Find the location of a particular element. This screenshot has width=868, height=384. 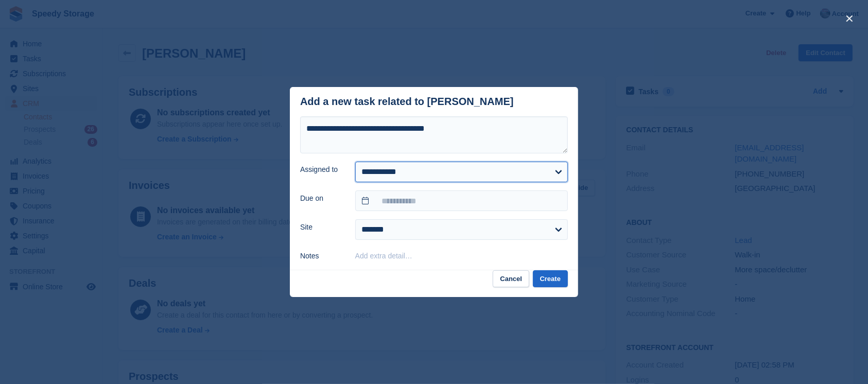

button: Add extra detail… is located at coordinates (383, 256).